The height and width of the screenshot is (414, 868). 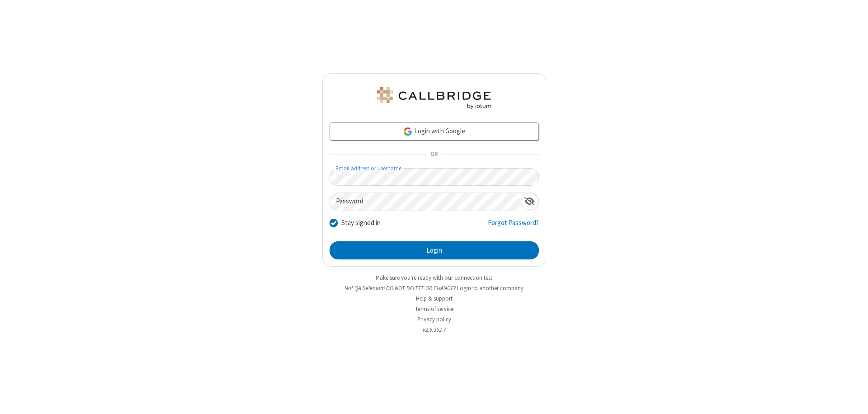 I want to click on input: Email address or username, so click(x=434, y=177).